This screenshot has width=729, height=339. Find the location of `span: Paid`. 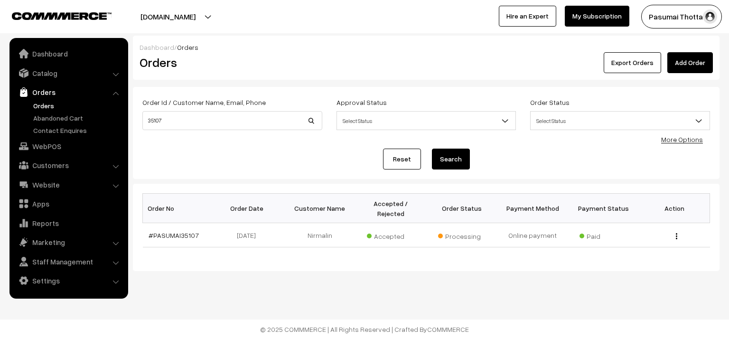

span: Paid is located at coordinates (603, 235).